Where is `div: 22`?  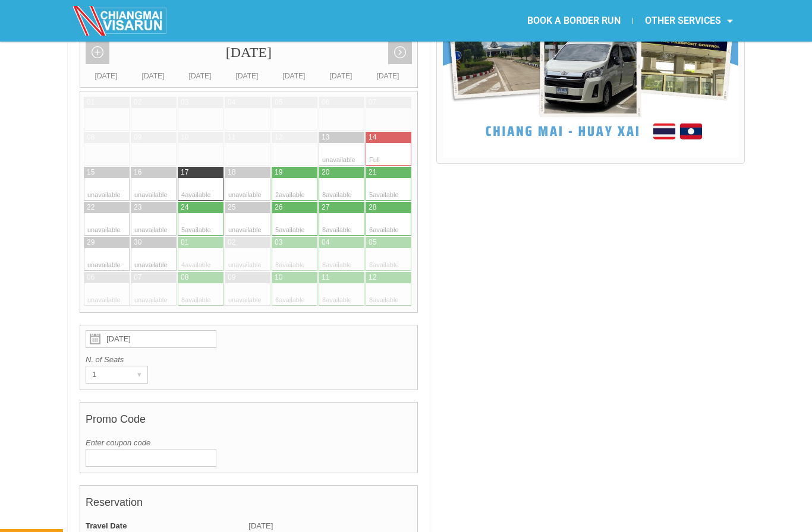 div: 22 is located at coordinates (90, 207).